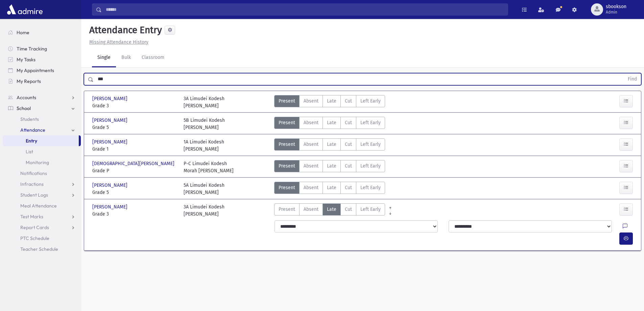  What do you see at coordinates (37, 163) in the screenshot?
I see `span: Monitoring` at bounding box center [37, 163].